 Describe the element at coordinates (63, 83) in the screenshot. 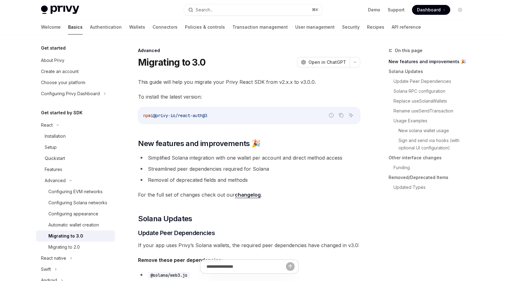

I see `div: Choose your platform` at that location.